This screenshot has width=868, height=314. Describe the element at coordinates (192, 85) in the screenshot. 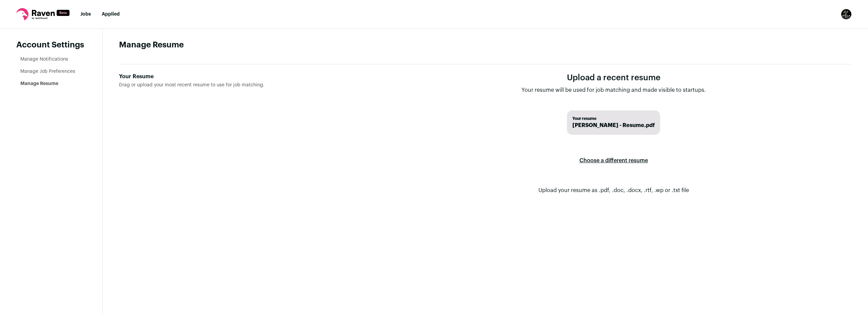

I see `span: Drag or upload your most recent resume to use for job matching.` at that location.